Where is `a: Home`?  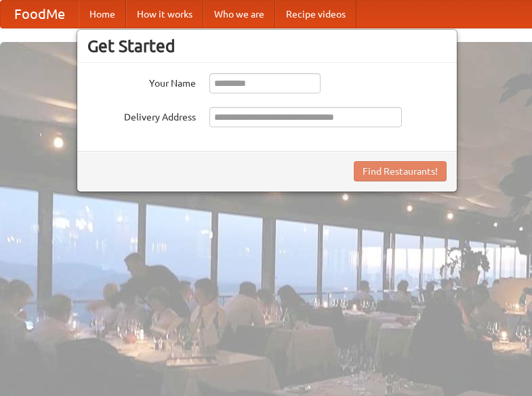
a: Home is located at coordinates (102, 14).